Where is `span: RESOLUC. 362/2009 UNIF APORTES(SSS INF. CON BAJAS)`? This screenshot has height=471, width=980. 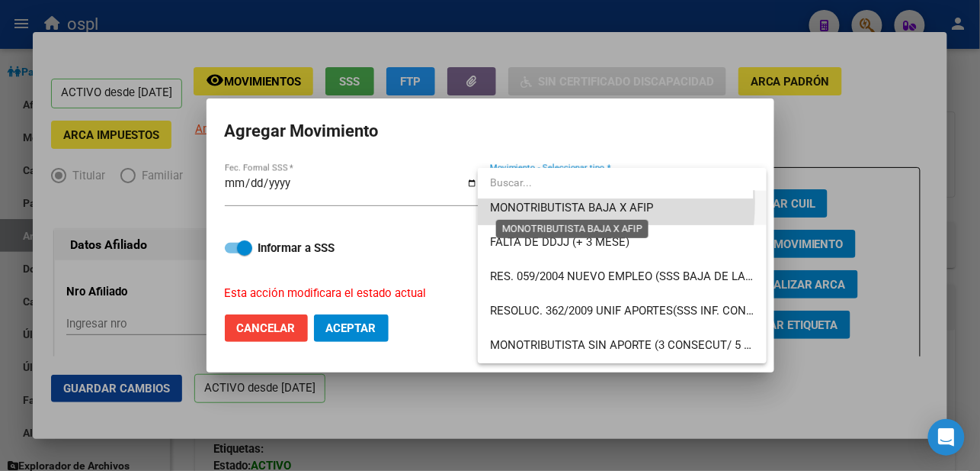 span: RESOLUC. 362/2009 UNIF APORTES(SSS INF. CON BAJAS) is located at coordinates (638, 311).